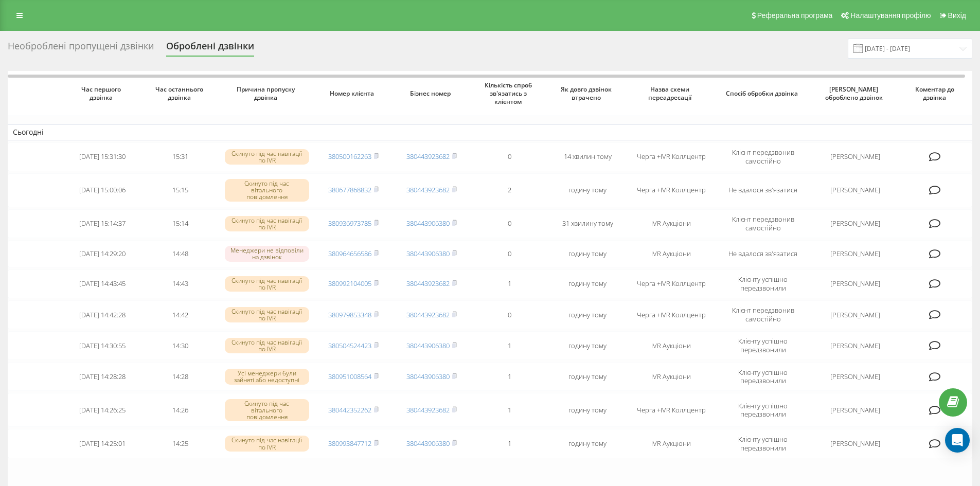  What do you see at coordinates (349, 254) in the screenshot?
I see `a: 380964656586` at bounding box center [349, 254].